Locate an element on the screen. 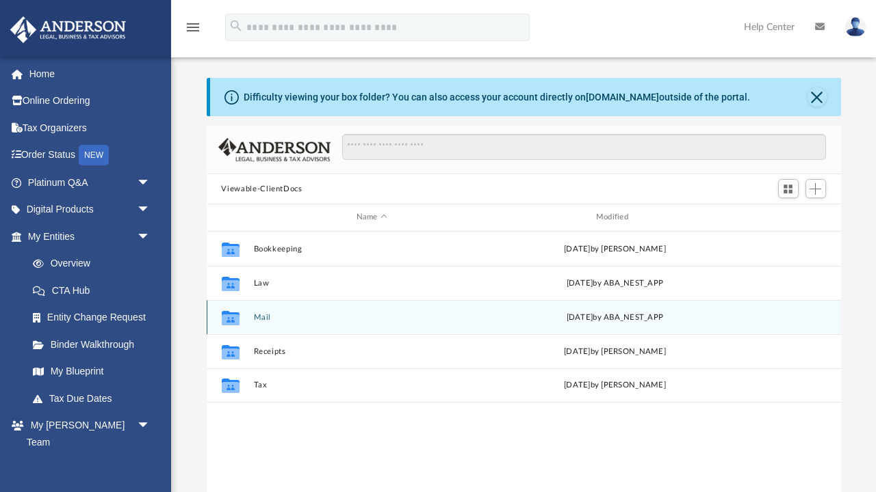 The image size is (876, 492). button: Tax is located at coordinates (371, 385).